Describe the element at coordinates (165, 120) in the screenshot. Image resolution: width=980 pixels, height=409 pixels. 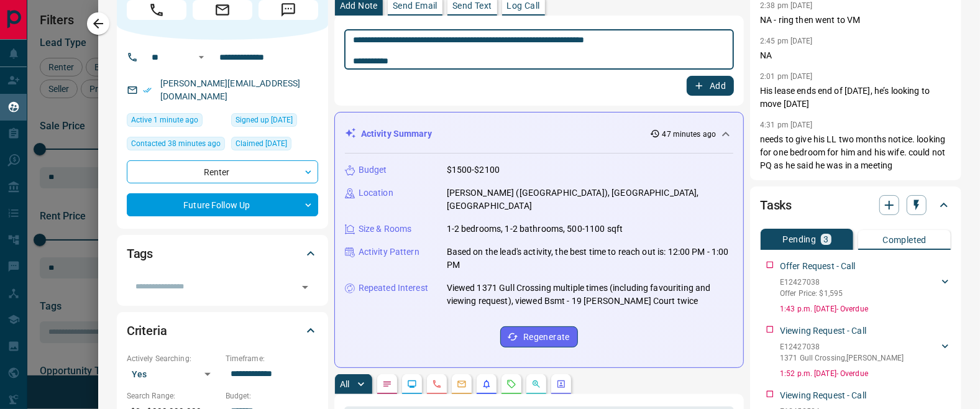
I see `span: Active 1 minute ago` at that location.